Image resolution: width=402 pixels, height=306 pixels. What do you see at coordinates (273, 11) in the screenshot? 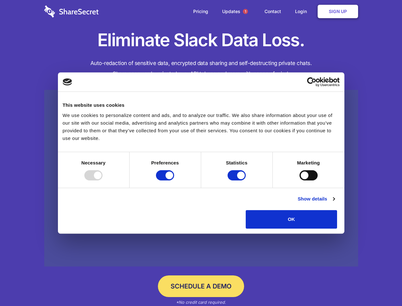
I see `a: Contact` at bounding box center [273, 11].